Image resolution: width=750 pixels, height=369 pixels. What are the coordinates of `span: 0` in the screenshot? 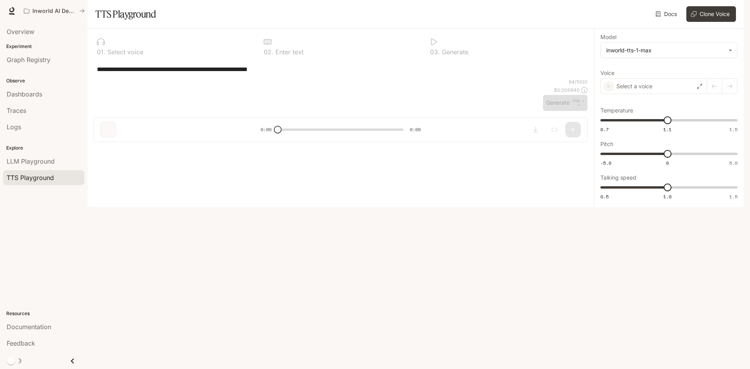 It's located at (667, 163).